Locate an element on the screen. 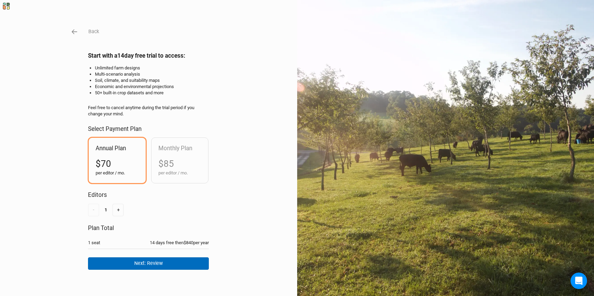  div: Monthly Plan$85per editor / mo. is located at coordinates (180, 160).